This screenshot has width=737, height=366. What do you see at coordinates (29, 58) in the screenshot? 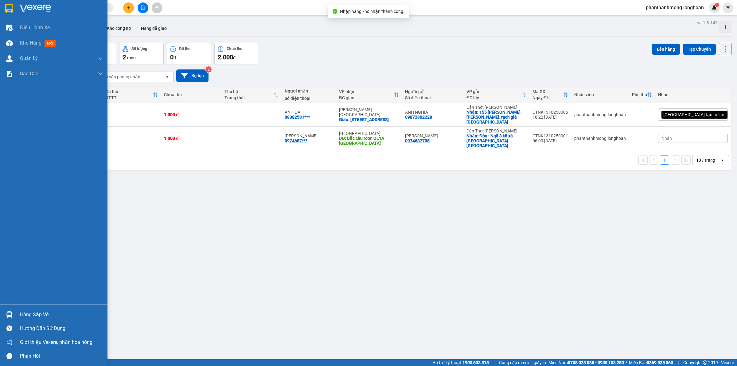
I see `span: Quản Lý` at bounding box center [29, 58].